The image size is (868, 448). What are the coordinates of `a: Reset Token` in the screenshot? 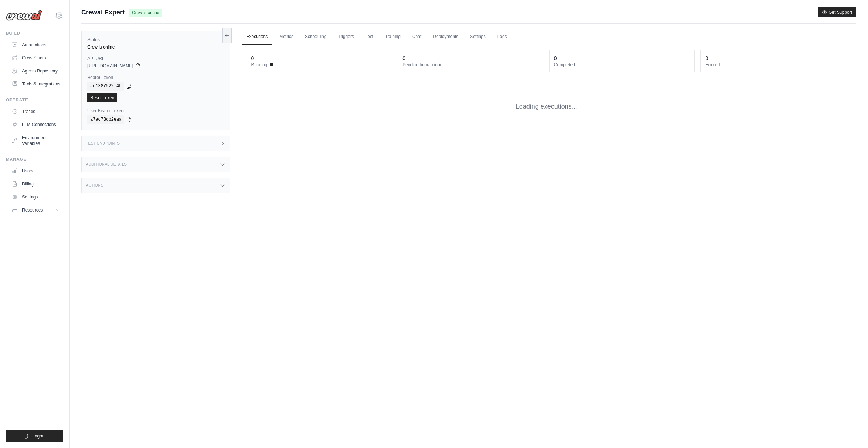 It's located at (103, 98).